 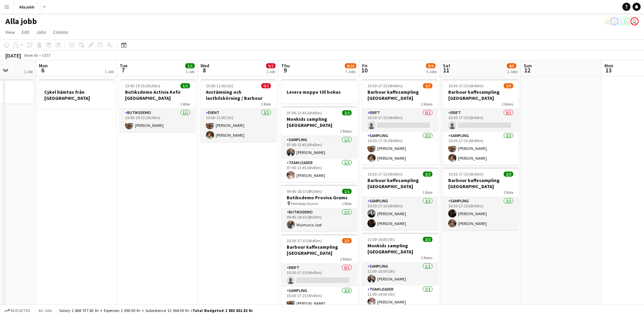 What do you see at coordinates (21, 311) in the screenshot?
I see `span: Budgeted` at bounding box center [21, 311].